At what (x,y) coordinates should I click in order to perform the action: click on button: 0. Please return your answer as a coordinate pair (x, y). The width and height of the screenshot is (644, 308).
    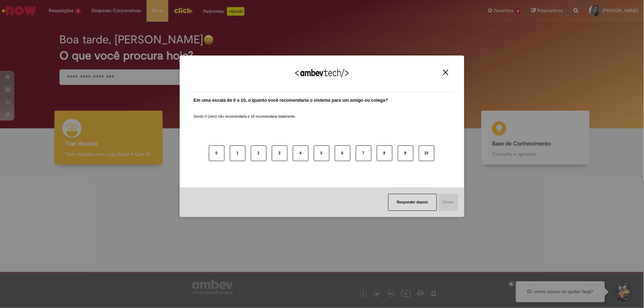
    Looking at the image, I should click on (217, 153).